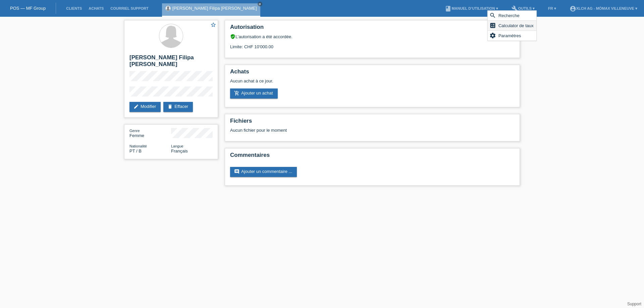  Describe the element at coordinates (492, 35) in the screenshot. I see `i: settings` at that location.